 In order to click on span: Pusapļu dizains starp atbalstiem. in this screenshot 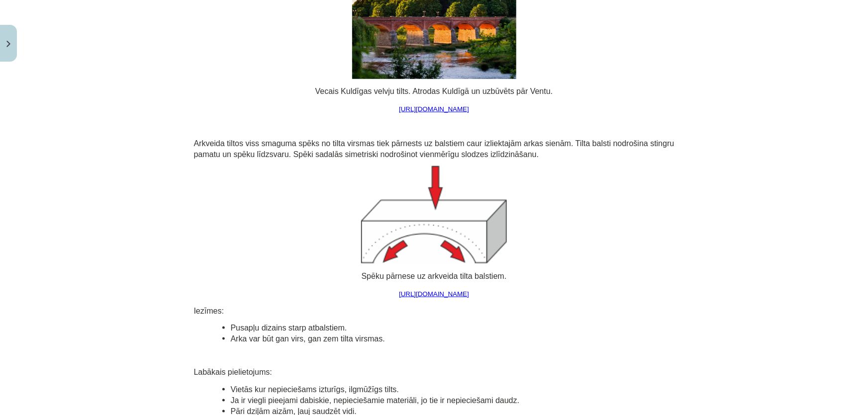, I will do `click(289, 328)`.